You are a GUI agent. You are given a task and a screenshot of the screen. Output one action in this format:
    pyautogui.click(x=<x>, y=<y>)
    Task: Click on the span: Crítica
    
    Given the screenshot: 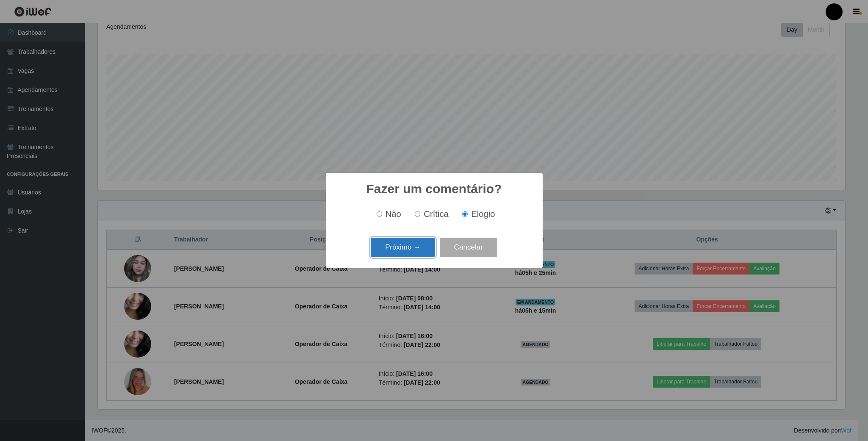 What is the action you would take?
    pyautogui.click(x=436, y=214)
    